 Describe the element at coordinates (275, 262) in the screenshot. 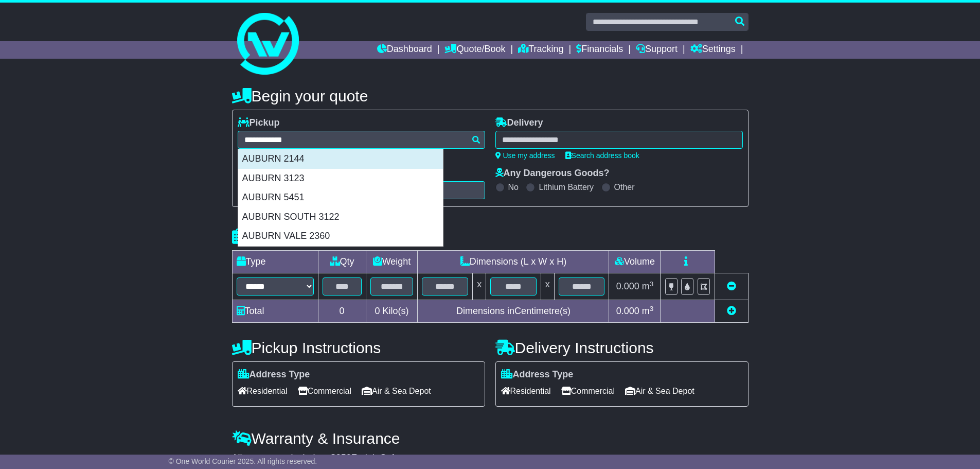

I see `td: Type` at that location.